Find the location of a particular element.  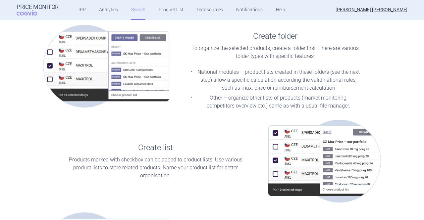

li: National modules – product lists created in these folders (see the next step) allow a specific ca... is located at coordinates (275, 80).